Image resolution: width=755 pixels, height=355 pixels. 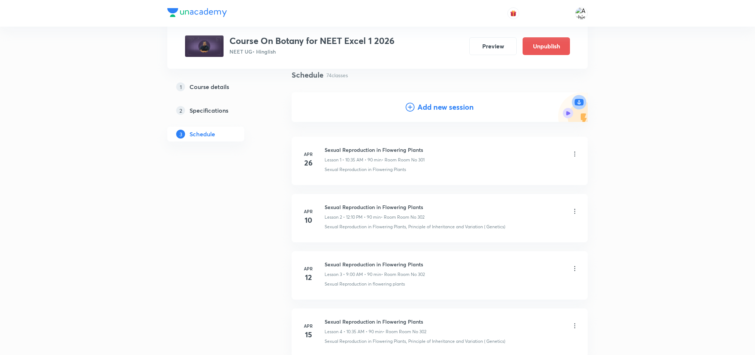 What do you see at coordinates (513, 13) in the screenshot?
I see `button: avatar` at bounding box center [513, 13].